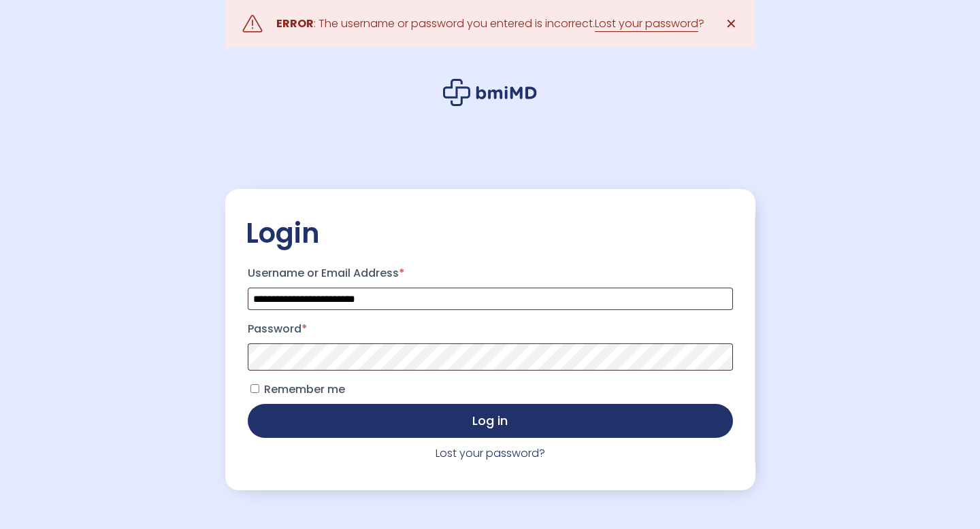 The height and width of the screenshot is (529, 980). Describe the element at coordinates (490, 421) in the screenshot. I see `button: Log in` at that location.